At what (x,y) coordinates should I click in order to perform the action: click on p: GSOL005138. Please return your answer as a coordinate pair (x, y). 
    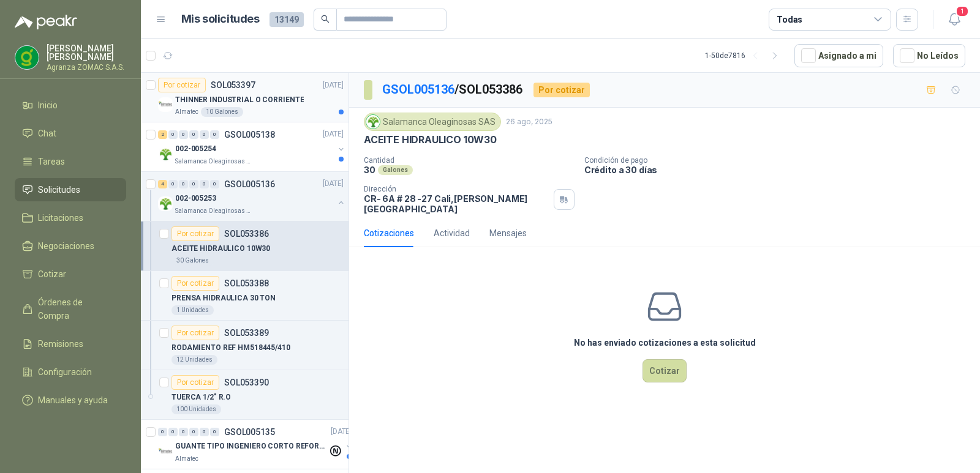
    Looking at the image, I should click on (249, 135).